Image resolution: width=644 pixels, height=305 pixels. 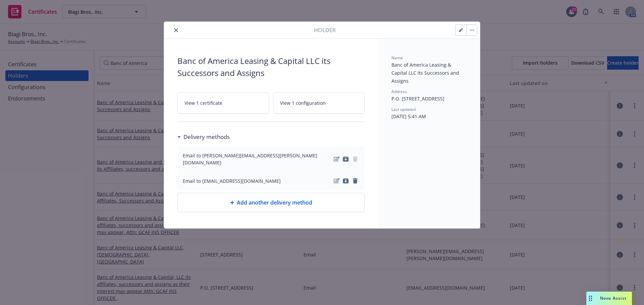 What do you see at coordinates (590, 298) in the screenshot?
I see `div: Drag to move` at bounding box center [590, 298].